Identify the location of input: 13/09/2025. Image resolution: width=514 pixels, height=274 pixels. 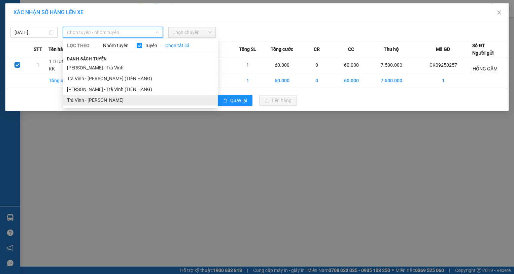
(31, 32).